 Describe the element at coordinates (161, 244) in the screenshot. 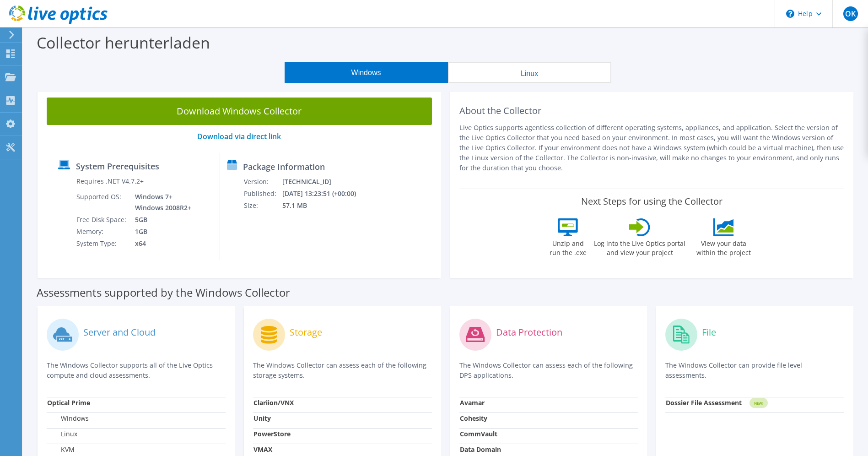

I see `td: x64` at that location.